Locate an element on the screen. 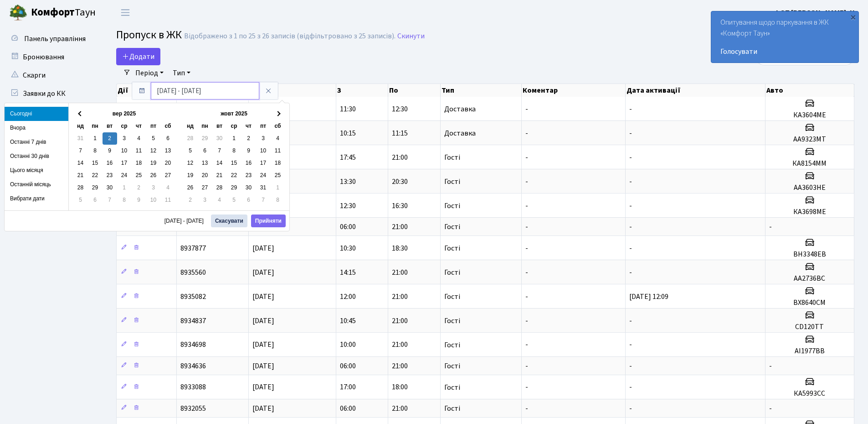  span: 8932055 is located at coordinates (193, 408).